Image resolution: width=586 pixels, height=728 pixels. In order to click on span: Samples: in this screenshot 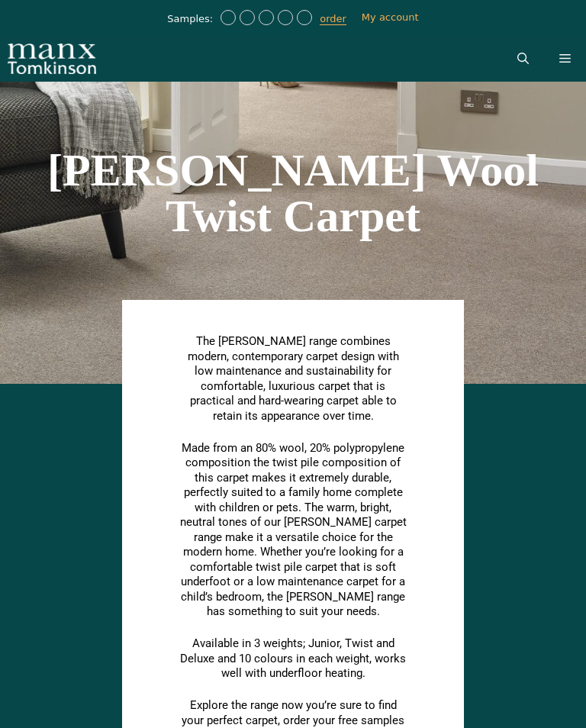, I will do `click(192, 19)`.